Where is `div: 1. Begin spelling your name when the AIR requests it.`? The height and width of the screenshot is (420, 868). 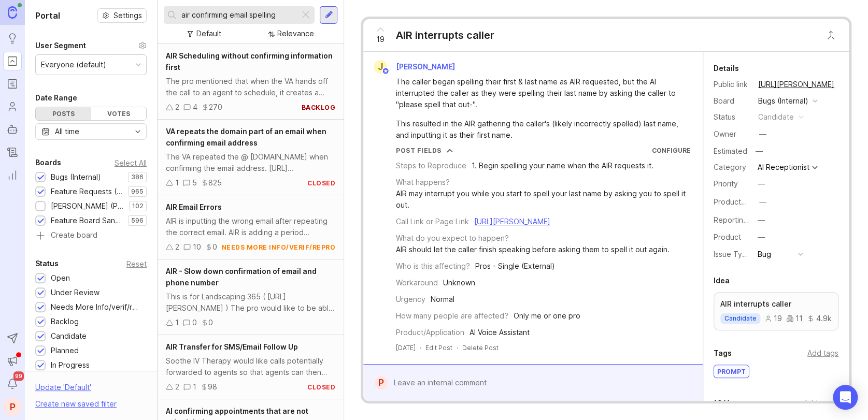 div: 1. Begin spelling your name when the AIR requests it. is located at coordinates (562, 166).